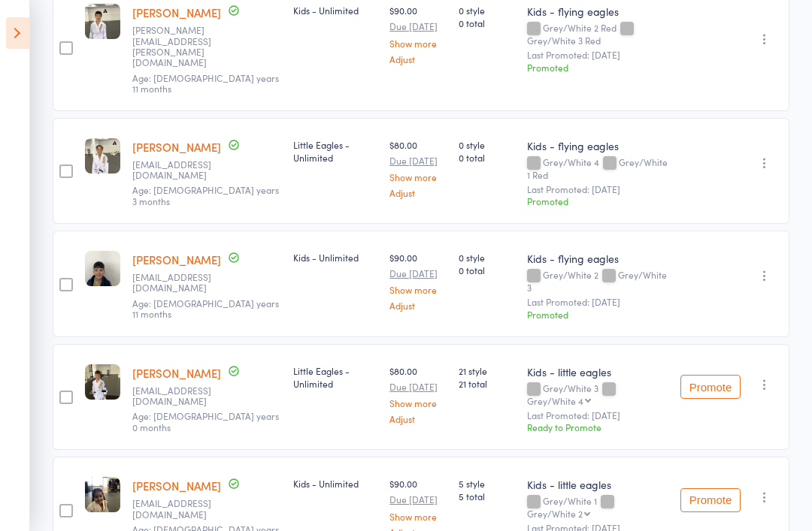  Describe the element at coordinates (487, 383) in the screenshot. I see `span: 21 total` at that location.